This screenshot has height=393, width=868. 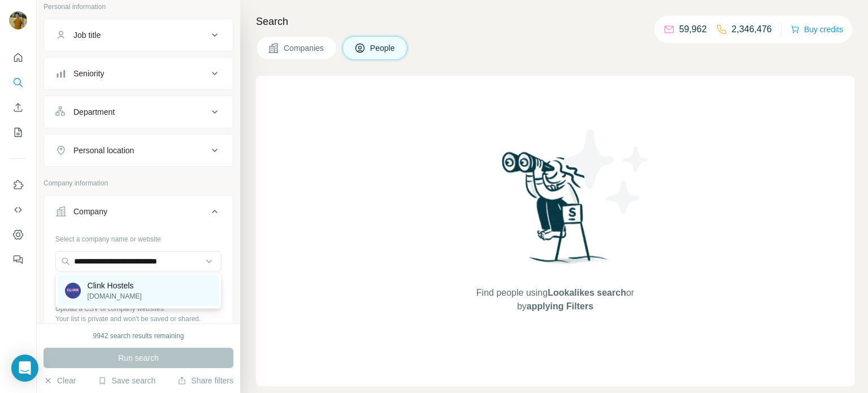 What do you see at coordinates (752, 30) in the screenshot?
I see `p: 2,346,476` at bounding box center [752, 30].